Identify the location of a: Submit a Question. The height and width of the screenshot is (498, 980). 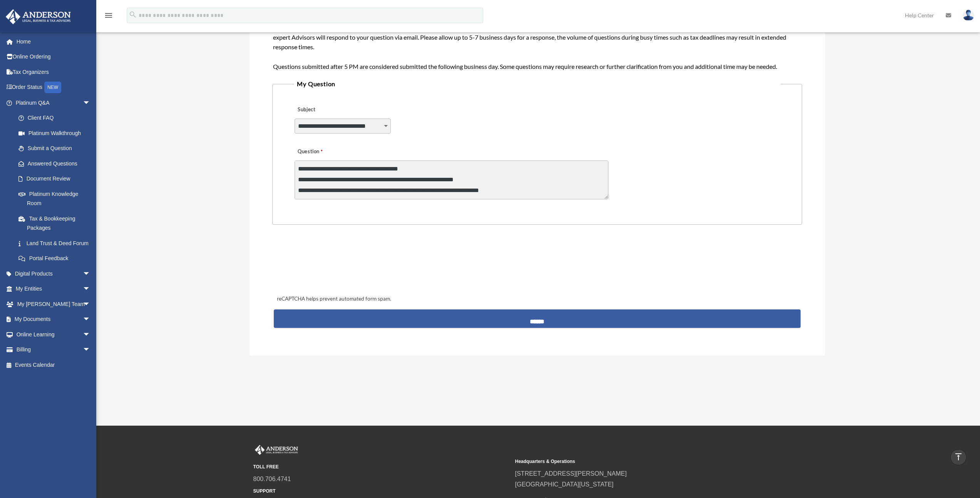
(54, 148).